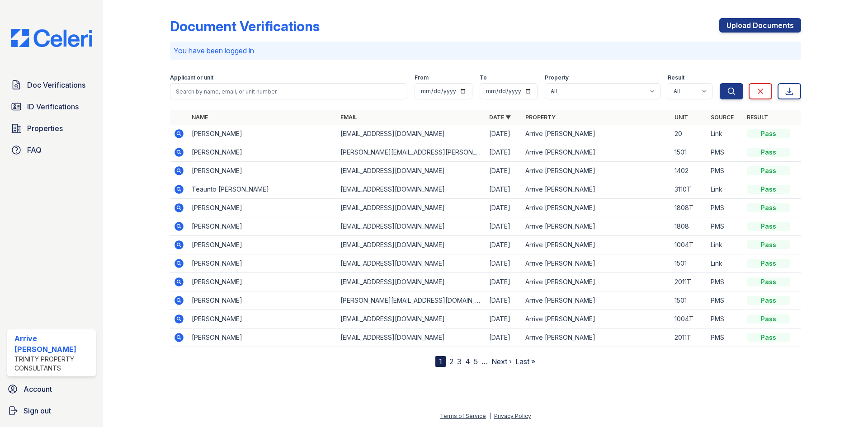 Image resolution: width=868 pixels, height=427 pixels. What do you see at coordinates (689, 190) in the screenshot?
I see `td: 3110T` at bounding box center [689, 190].